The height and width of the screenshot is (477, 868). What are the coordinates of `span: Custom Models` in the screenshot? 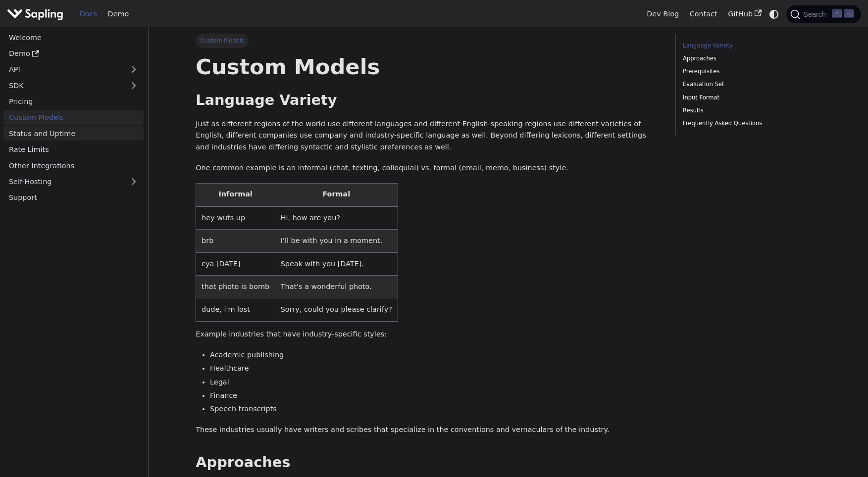 It's located at (222, 41).